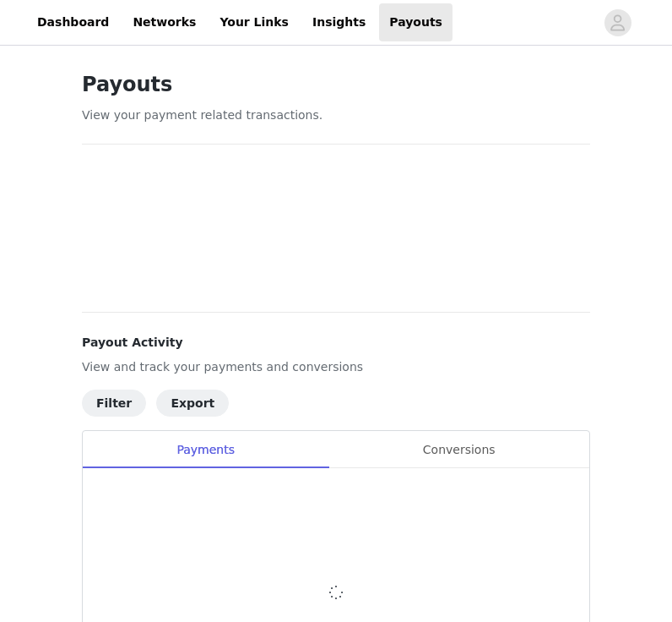 This screenshot has height=622, width=672. Describe the element at coordinates (164, 22) in the screenshot. I see `a: Networks` at that location.